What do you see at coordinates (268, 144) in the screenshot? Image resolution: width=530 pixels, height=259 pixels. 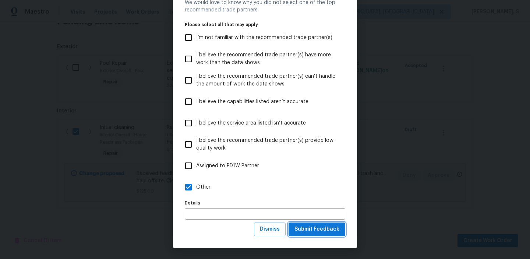 I see `span: I believe the recommended trade partner(s) provide low quality work` at bounding box center [268, 144].